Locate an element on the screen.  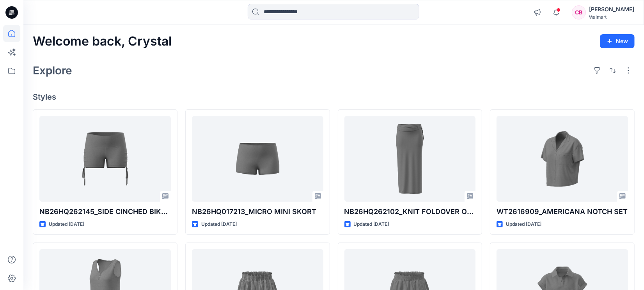
a: WT2616909_AMERICANA NOTCH SET is located at coordinates (562, 159).